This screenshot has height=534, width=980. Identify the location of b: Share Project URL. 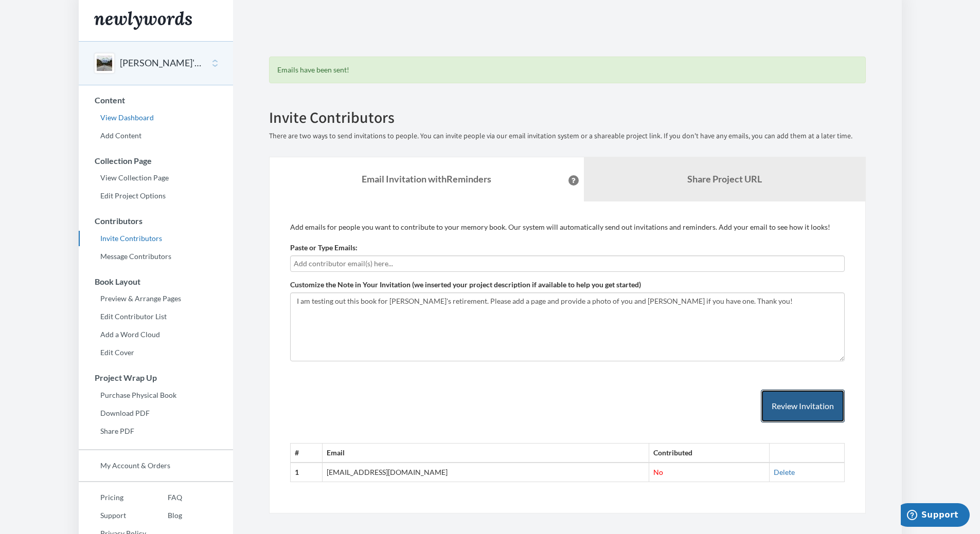
(724, 179).